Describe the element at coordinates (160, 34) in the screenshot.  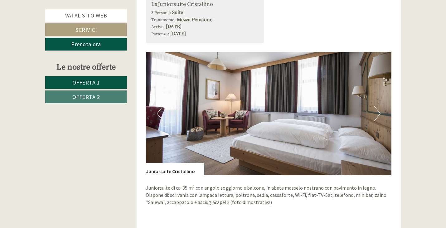
I see `small: Partenza:` at that location.